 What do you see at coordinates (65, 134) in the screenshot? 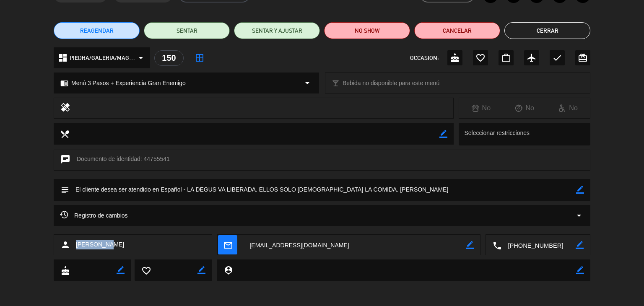
I see `i: local_dining` at bounding box center [65, 134].